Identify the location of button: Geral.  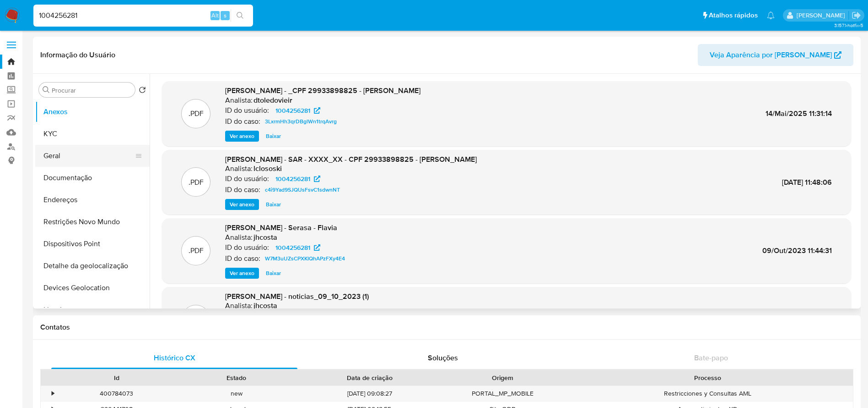
(89, 156).